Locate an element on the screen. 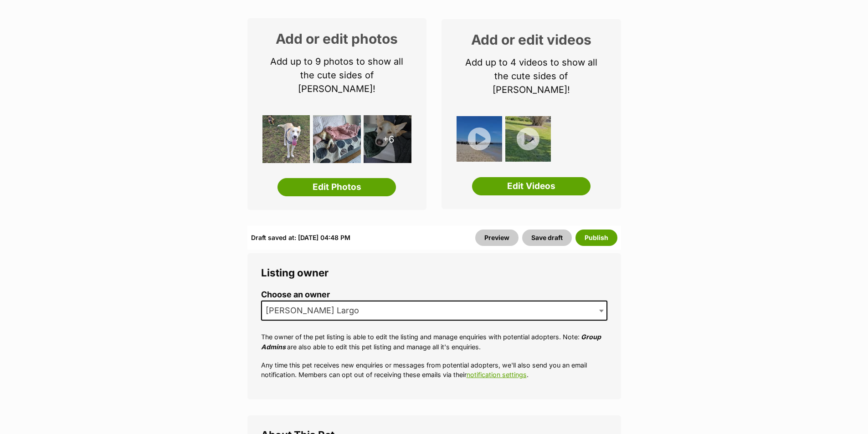 The width and height of the screenshot is (868, 434). span: Listing owner is located at coordinates (295, 273).